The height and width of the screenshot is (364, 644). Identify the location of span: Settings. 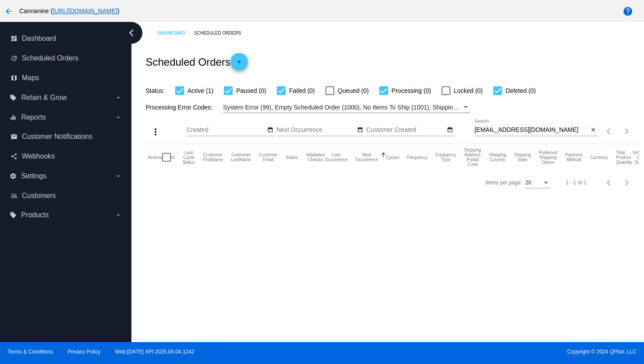
(34, 176).